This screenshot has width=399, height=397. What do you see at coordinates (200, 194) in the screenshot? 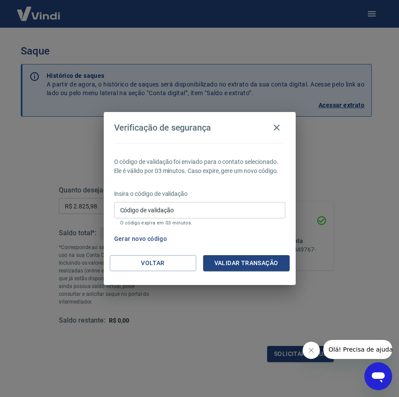
I see `p: Insira o código de validação` at bounding box center [200, 194].